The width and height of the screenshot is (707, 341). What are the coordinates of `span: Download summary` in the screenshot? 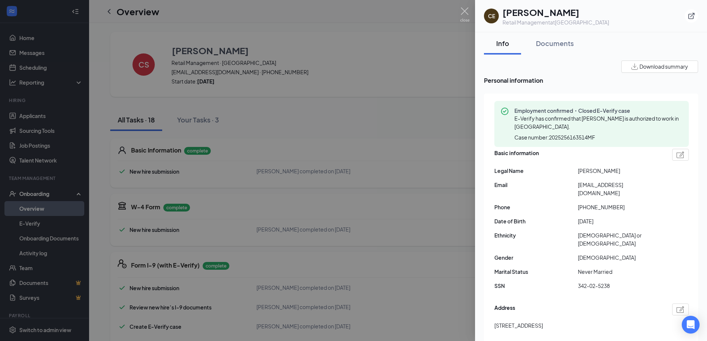 It's located at (663, 66).